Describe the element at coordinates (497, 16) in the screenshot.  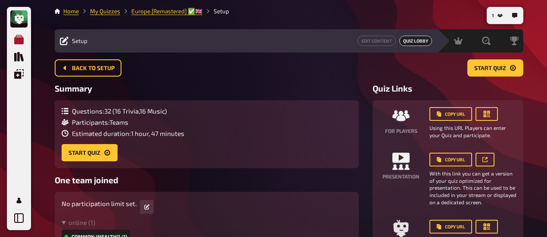
I see `button: 1` at that location.